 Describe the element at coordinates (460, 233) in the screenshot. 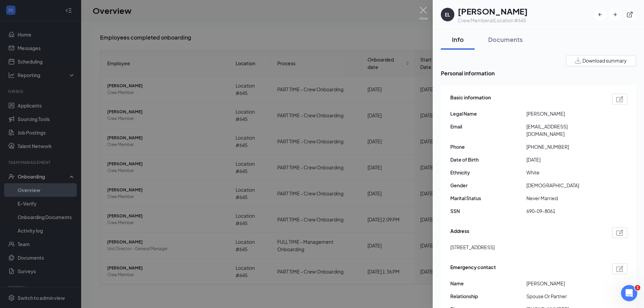

I see `span: Address` at that location.